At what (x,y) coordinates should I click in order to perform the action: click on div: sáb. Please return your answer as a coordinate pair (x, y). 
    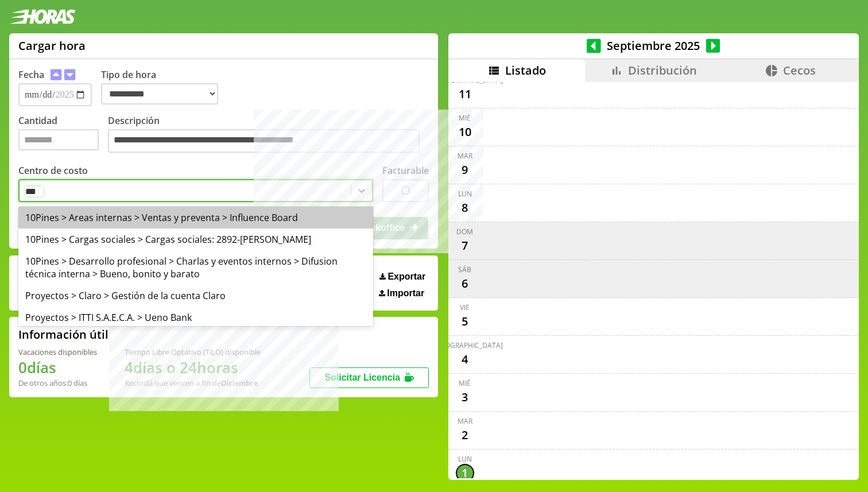
    Looking at the image, I should click on (465, 269).